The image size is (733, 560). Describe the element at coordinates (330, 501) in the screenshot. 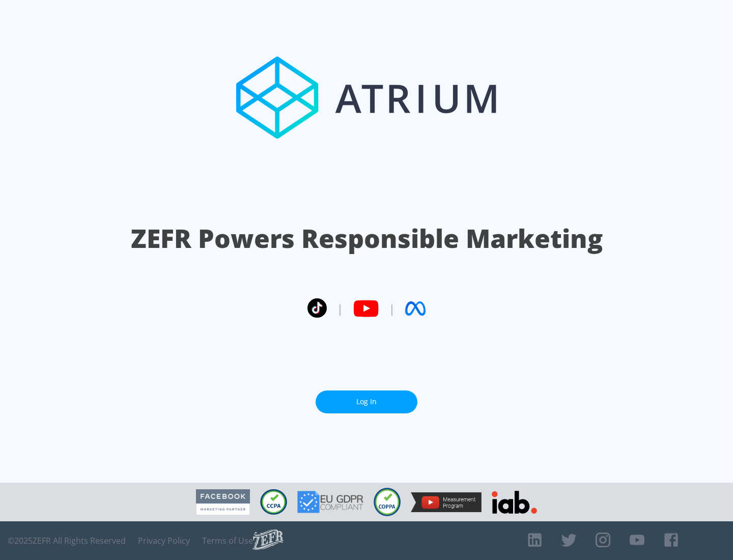

I see `img: GDPR Compliant` at that location.